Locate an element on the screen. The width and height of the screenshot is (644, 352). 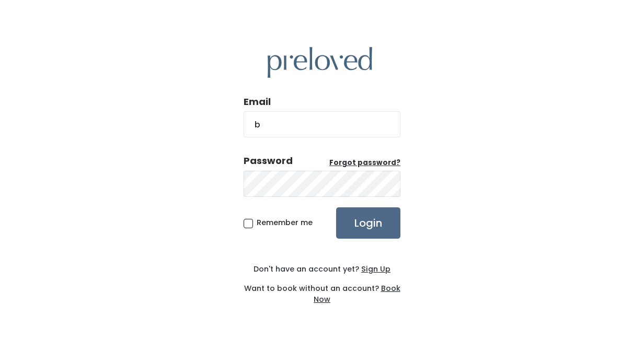
div: Don't have an account yet? is located at coordinates (322, 269).